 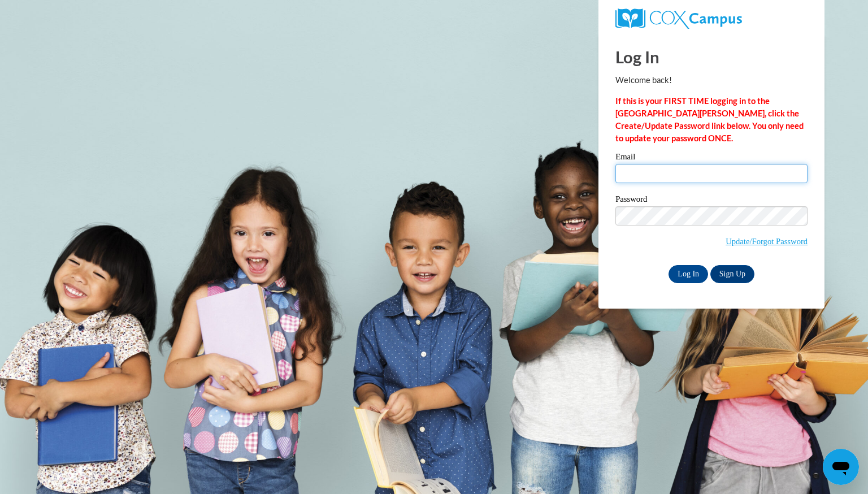 I want to click on img: COX Campus, so click(x=679, y=18).